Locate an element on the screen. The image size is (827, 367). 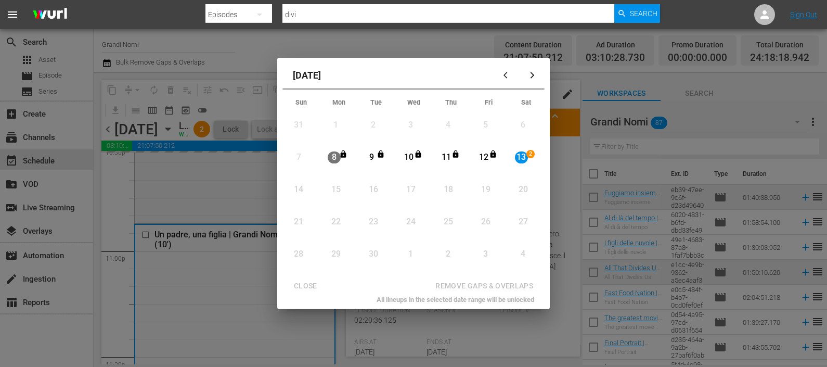
span: menu is located at coordinates (12, 15).